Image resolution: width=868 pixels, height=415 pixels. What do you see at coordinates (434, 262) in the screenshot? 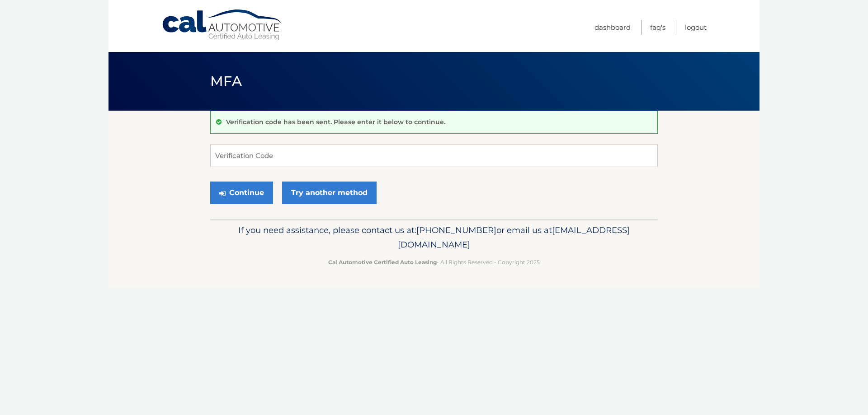
I see `p: - All Rights Reserved - Copyright 2025` at bounding box center [434, 262].